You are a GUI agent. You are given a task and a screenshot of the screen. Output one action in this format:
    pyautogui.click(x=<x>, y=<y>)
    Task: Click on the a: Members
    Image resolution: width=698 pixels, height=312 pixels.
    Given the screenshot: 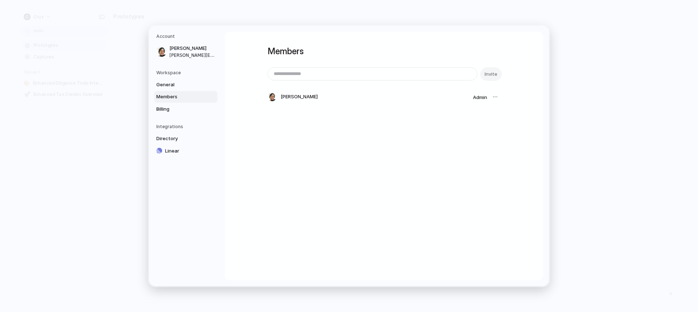 What is the action you would take?
    pyautogui.click(x=186, y=97)
    